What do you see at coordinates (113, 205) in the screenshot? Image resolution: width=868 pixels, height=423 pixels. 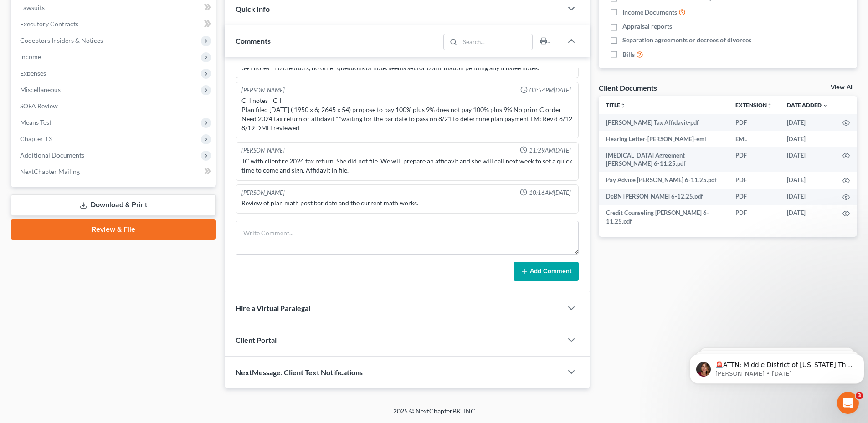 I see `a: Download & Print` at bounding box center [113, 205].